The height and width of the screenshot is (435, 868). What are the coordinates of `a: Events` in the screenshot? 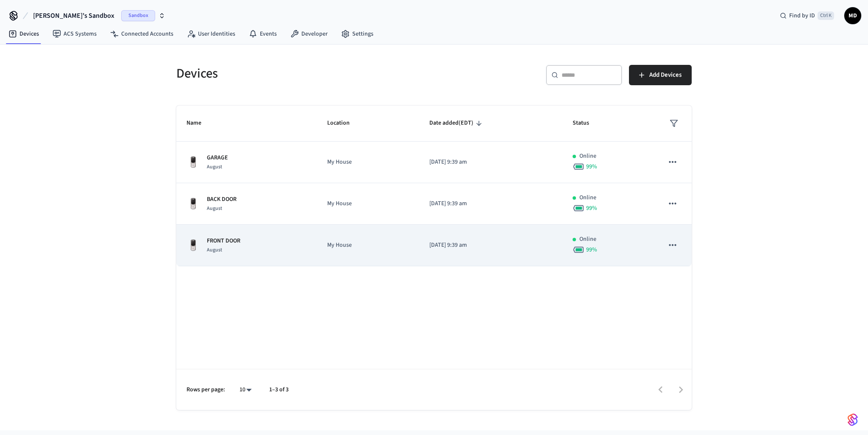 It's located at (263, 34).